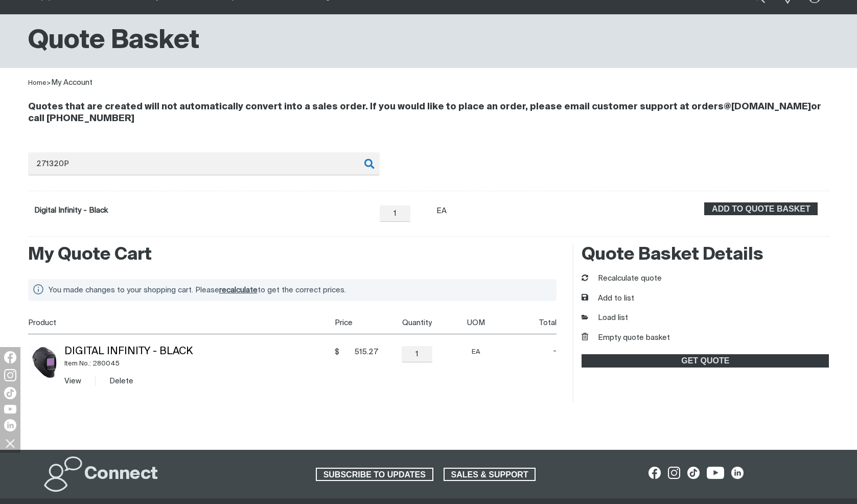  Describe the element at coordinates (374, 475) in the screenshot. I see `a: SUBSCRIBE TO UPDATES` at that location.